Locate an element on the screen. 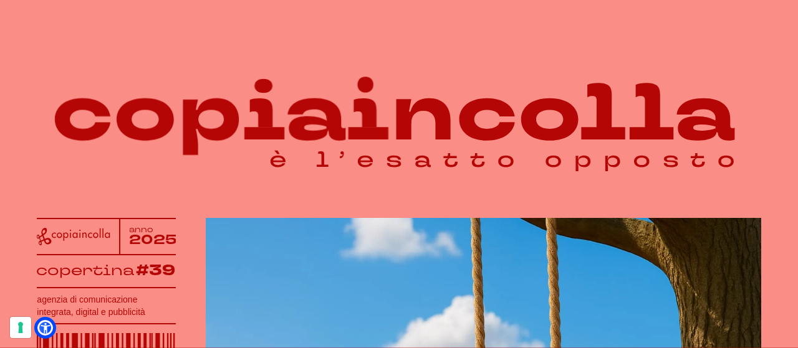 This screenshot has width=798, height=348. h1: agenzia di comunicazione integrata, digital e pubblicità is located at coordinates (106, 306).